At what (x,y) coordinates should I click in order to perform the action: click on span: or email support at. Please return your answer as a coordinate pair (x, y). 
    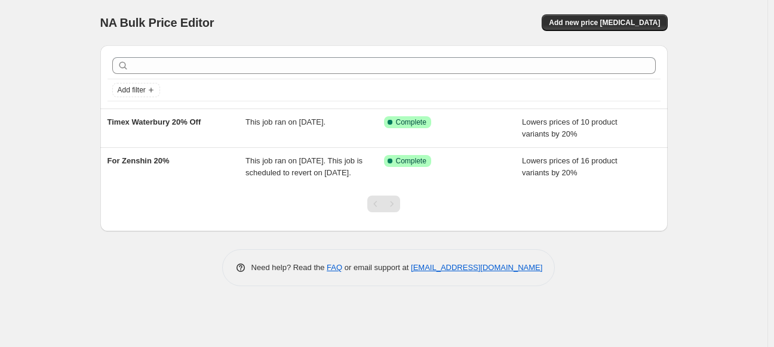
    Looking at the image, I should click on (376, 267).